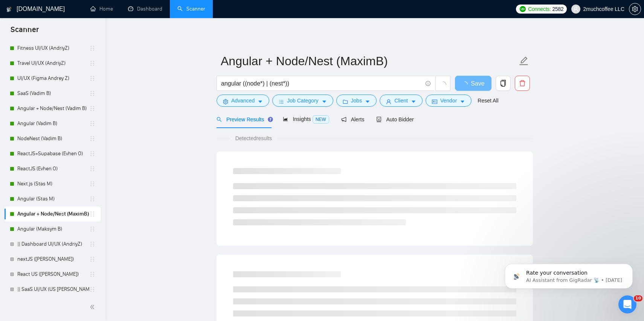 The image size is (644, 321). What do you see at coordinates (478, 83) in the screenshot?
I see `span: Save` at bounding box center [478, 83].